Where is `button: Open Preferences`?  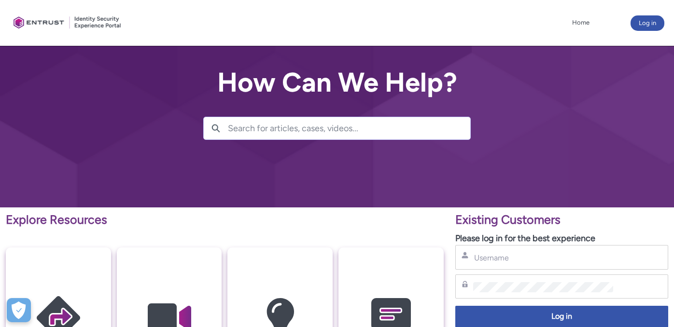
button: Open Preferences is located at coordinates (19, 311).